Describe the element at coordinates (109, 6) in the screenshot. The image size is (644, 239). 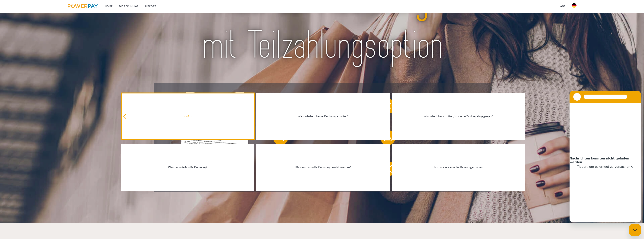
I see `a: Home` at that location.